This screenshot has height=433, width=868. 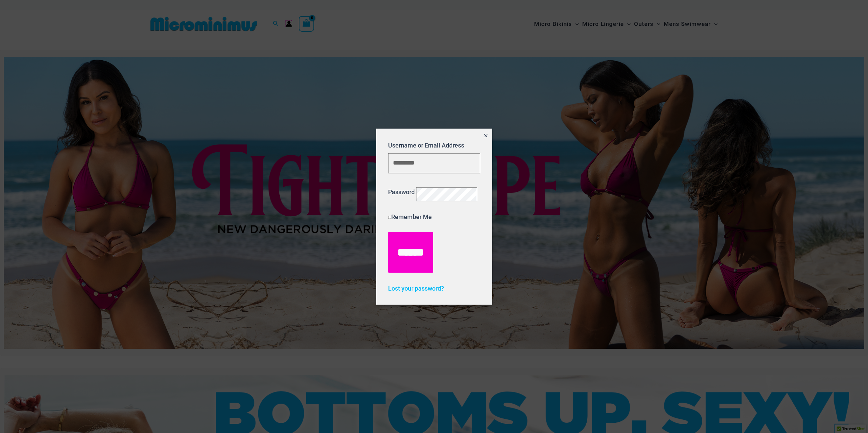 What do you see at coordinates (486, 136) in the screenshot?
I see `button: Close popup` at bounding box center [486, 136].